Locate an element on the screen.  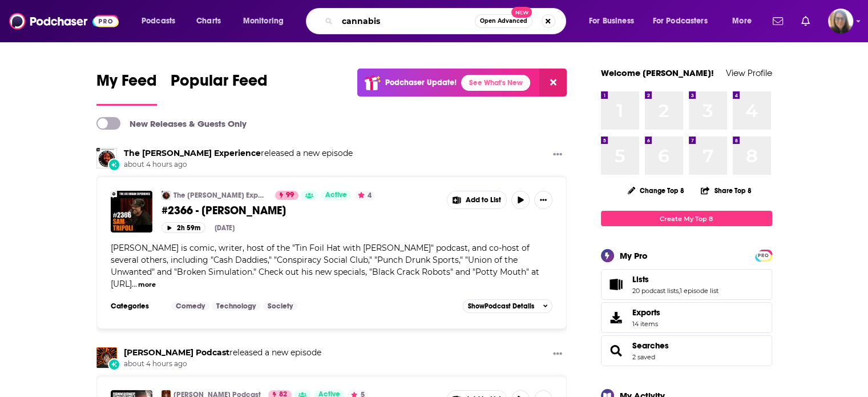
button: Change Top 8 is located at coordinates (657, 190).